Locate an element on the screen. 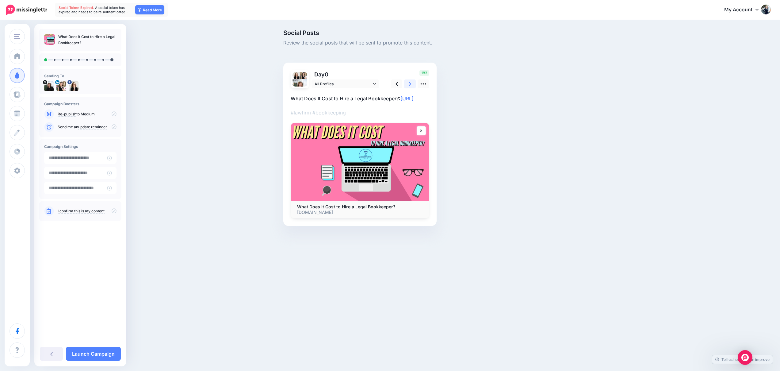 This screenshot has width=780, height=371. p: What Does It Cost to Hire a Legal Bookkeeper?: is located at coordinates (360, 98).